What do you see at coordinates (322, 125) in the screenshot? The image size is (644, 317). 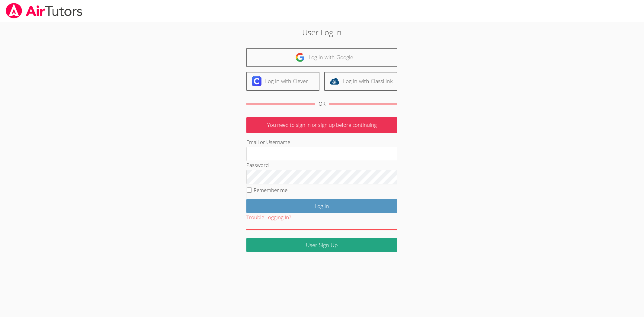 I see `p: You need to sign in or sign up before continuing` at bounding box center [322, 125].